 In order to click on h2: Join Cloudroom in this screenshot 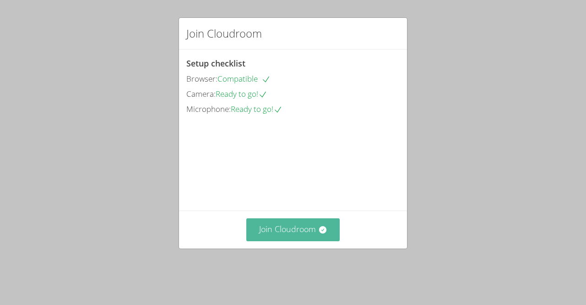, I will do `click(224, 33)`.